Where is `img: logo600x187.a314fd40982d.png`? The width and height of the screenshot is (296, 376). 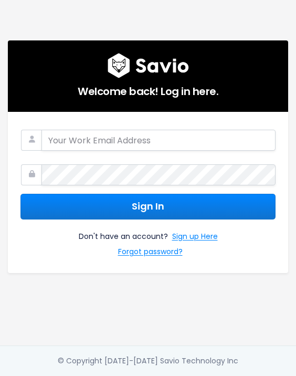 img: logo600x187.a314fd40982d.png is located at coordinates (148, 66).